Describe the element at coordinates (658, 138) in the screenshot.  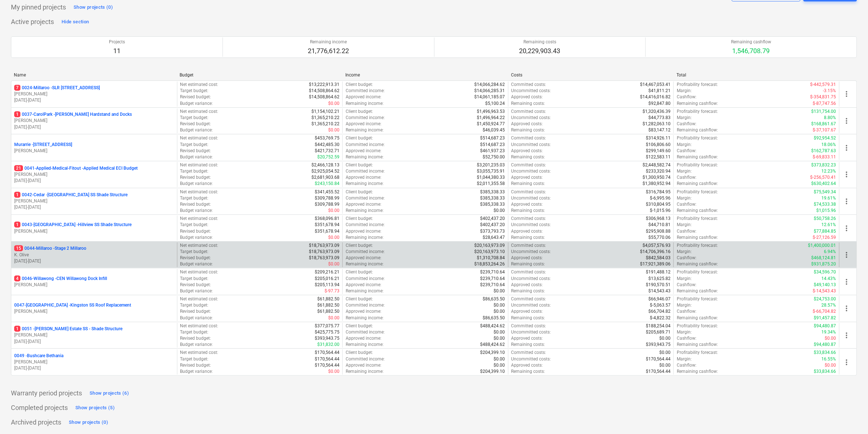
I see `p: $314,926.11` at that location.